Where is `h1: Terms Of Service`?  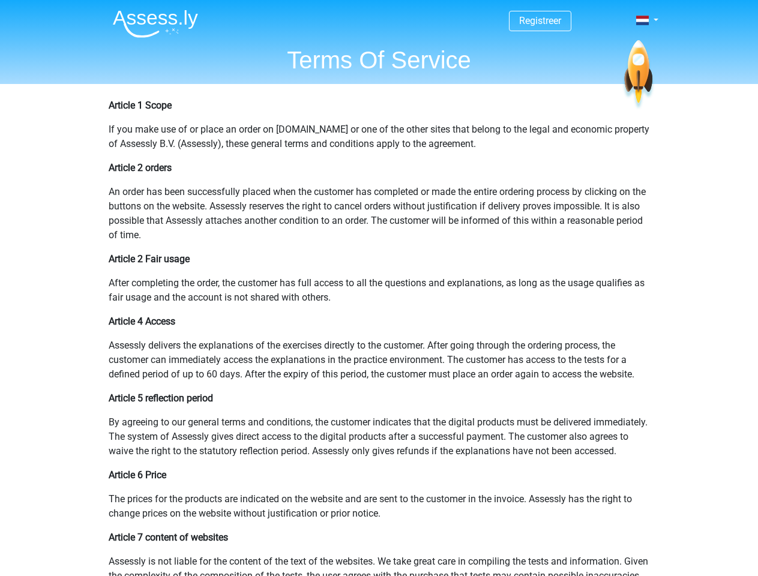 h1: Terms Of Service is located at coordinates (379, 60).